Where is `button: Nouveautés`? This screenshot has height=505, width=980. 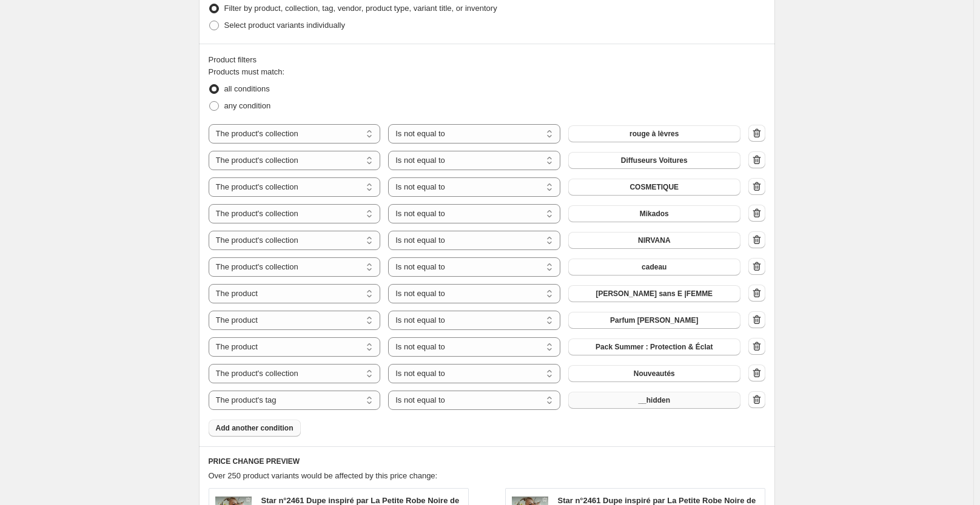 button: Nouveautés is located at coordinates (654, 374).